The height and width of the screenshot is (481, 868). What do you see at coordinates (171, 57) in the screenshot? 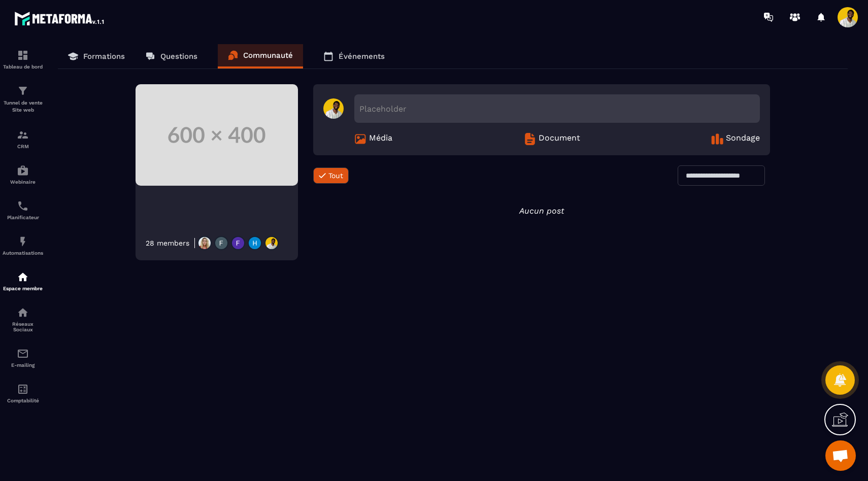
I see `a: Questions` at bounding box center [171, 57].